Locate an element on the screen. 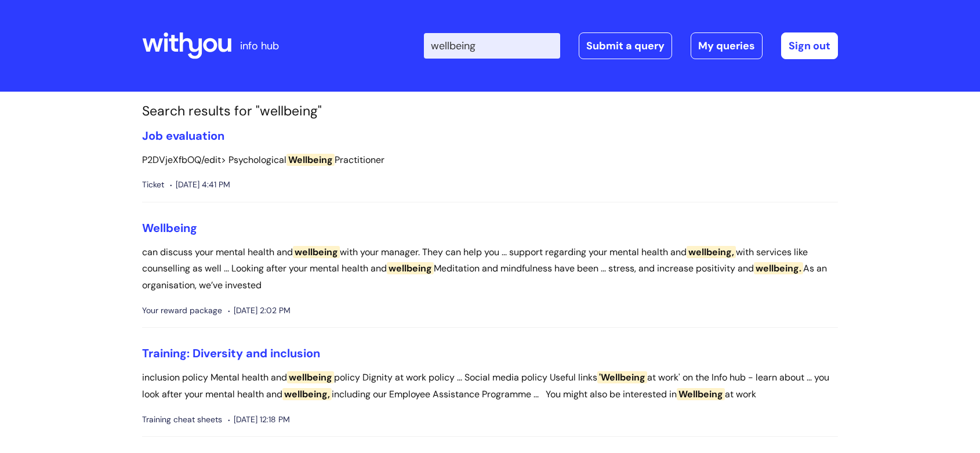  p: can discuss your mental health and with your manager. They can help you ... support regarding you... is located at coordinates (490, 269).